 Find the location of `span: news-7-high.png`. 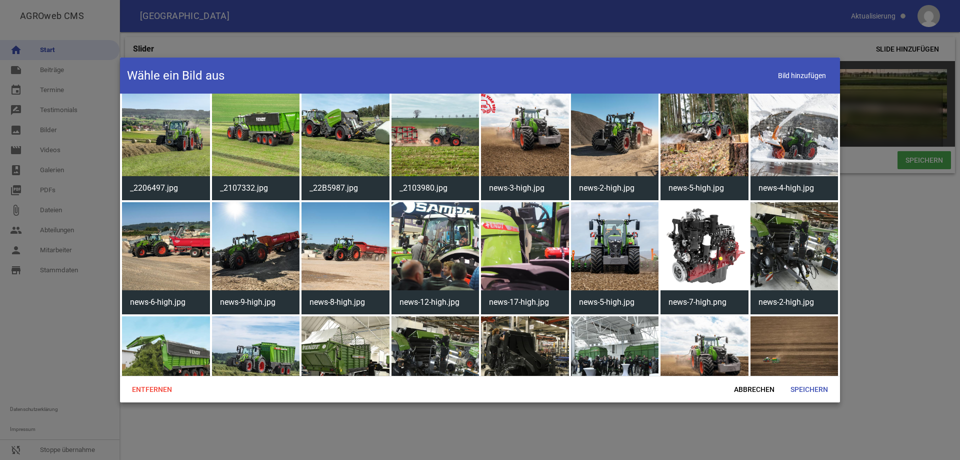

span: news-7-high.png is located at coordinates (705, 302).